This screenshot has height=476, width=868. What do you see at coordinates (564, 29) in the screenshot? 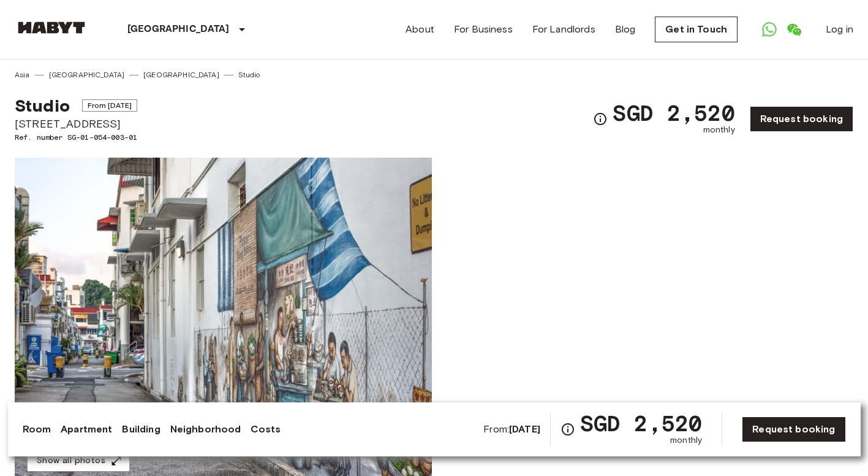
I see `a: For Landlords` at bounding box center [564, 29].